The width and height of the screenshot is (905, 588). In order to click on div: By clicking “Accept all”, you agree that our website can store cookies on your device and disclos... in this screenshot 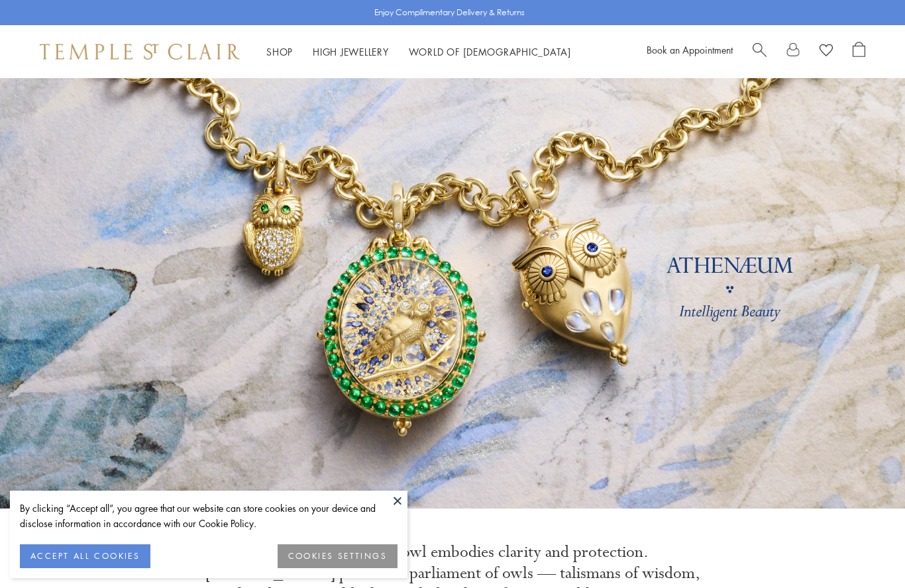, I will do `click(208, 516)`.